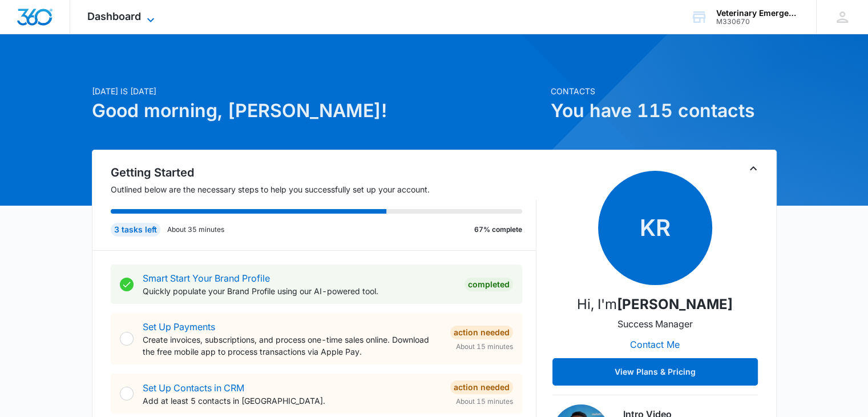  Describe the element at coordinates (324, 173) in the screenshot. I see `h2: Getting Started` at that location.